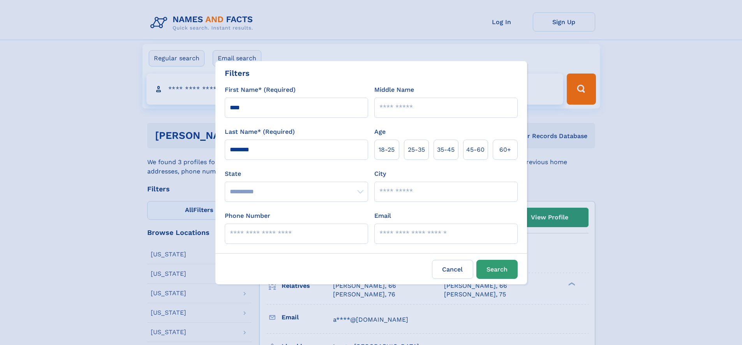  I want to click on div: Filters, so click(237, 73).